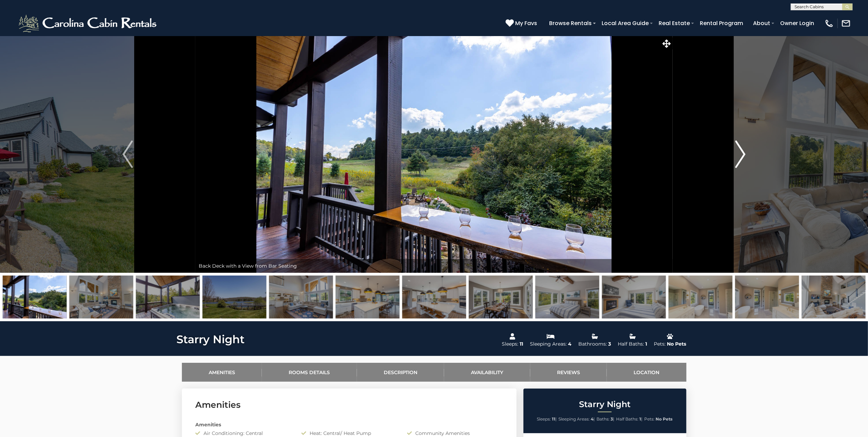 This screenshot has height=437, width=868. Describe the element at coordinates (88, 23) in the screenshot. I see `img: White-1-2.png` at that location.